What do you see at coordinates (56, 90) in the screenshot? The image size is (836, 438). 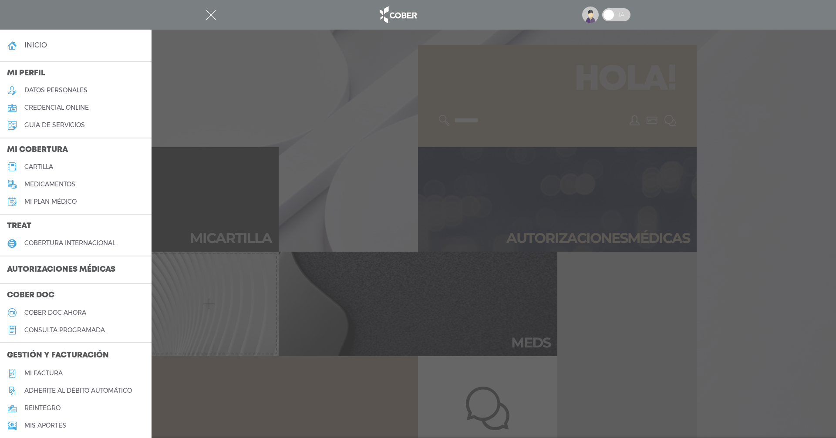 I see `h5: datos personales` at bounding box center [56, 90].